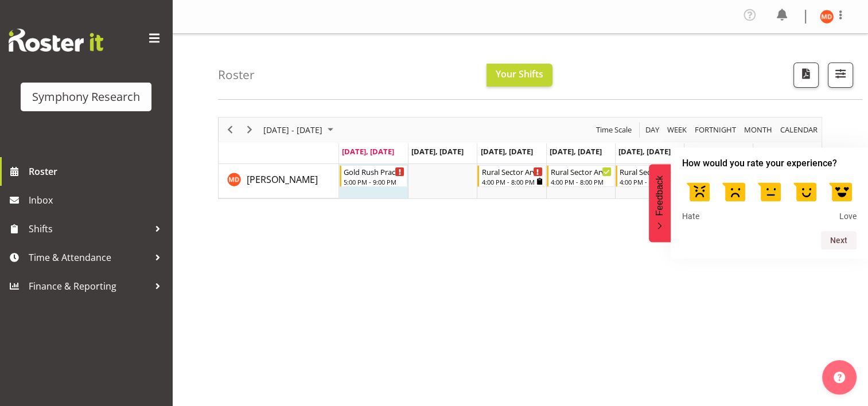 Image resolution: width=868 pixels, height=406 pixels. Describe the element at coordinates (653, 130) in the screenshot. I see `button: Timeline Day` at that location.